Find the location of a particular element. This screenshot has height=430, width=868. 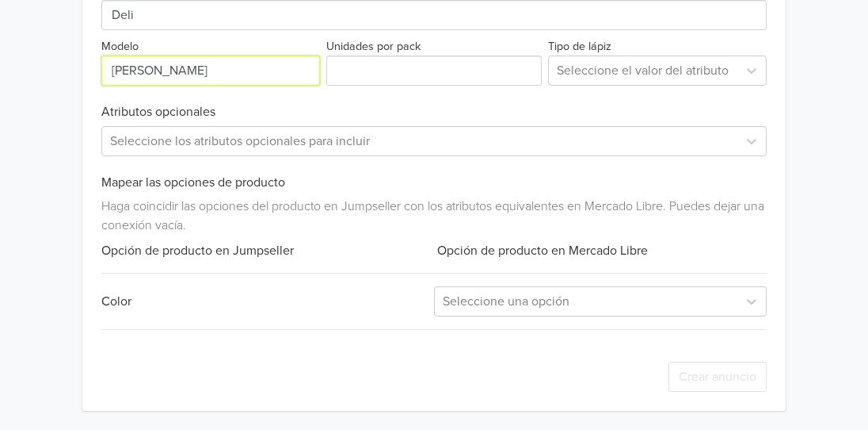

label: Modelo is located at coordinates (120, 47).